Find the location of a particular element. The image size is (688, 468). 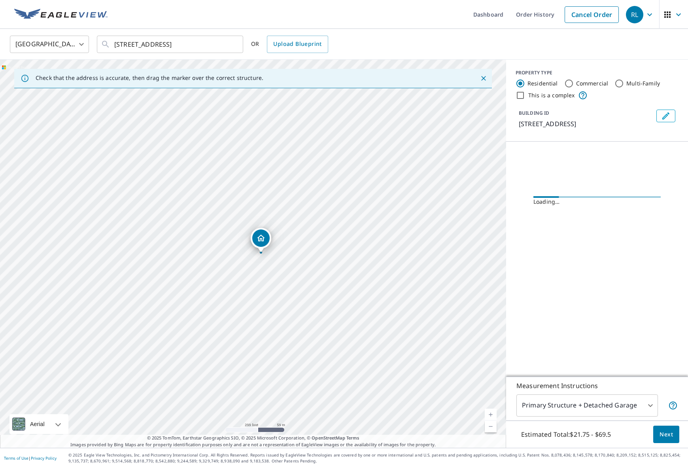

p: © 2025 Eagle View Technologies, Inc. and Pictometry International Corp. All Rights Reserved. Repo... is located at coordinates (376, 458).